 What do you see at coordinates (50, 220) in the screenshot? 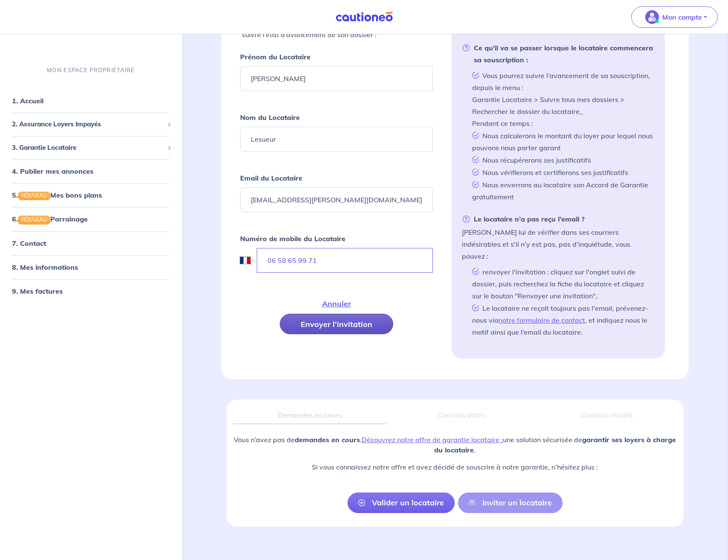
I see `a: 6.NOUVEAUParrainage` at bounding box center [50, 220].